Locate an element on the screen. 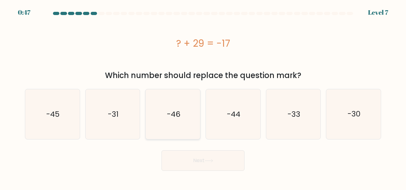 The width and height of the screenshot is (406, 190). text: -44 is located at coordinates (234, 114).